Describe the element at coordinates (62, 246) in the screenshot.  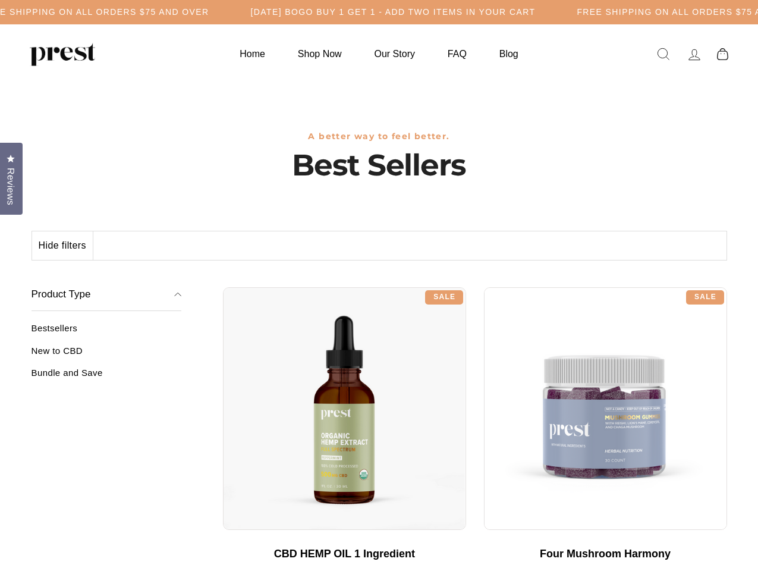
I see `button: Hide filters` at that location.